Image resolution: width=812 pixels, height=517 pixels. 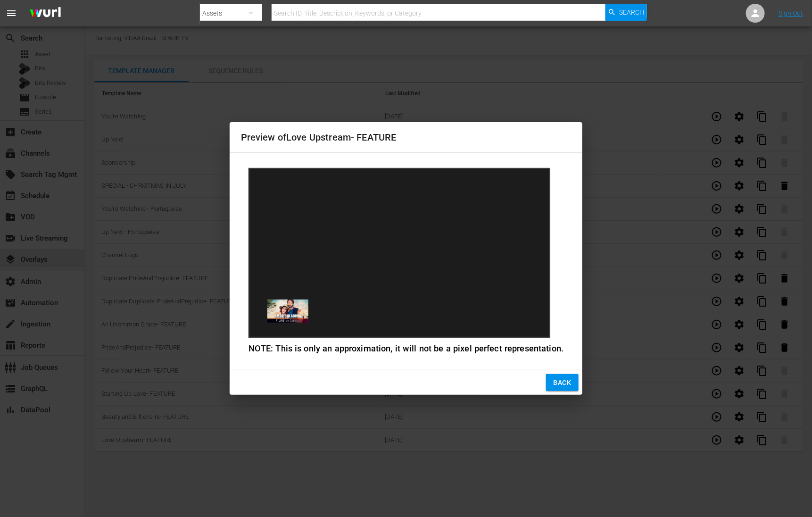 What do you see at coordinates (791, 13) in the screenshot?
I see `a: Sign Out` at bounding box center [791, 13].